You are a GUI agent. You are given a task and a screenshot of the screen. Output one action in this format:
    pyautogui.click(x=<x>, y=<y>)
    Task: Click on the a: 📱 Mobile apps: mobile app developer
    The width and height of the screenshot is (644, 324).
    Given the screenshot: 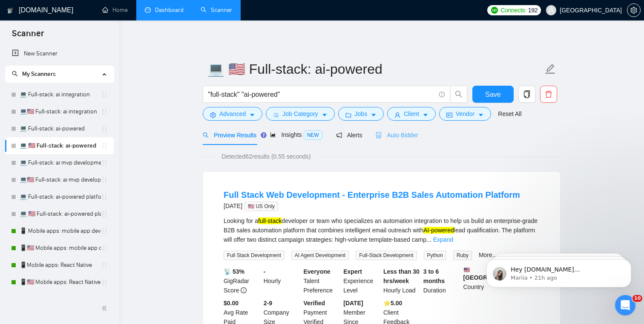 What is the action you would take?
    pyautogui.click(x=60, y=231)
    